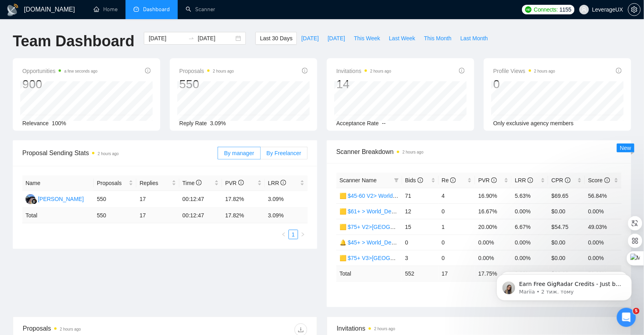  What do you see at coordinates (566, 226) in the screenshot?
I see `td: $54.75` at bounding box center [566, 226].